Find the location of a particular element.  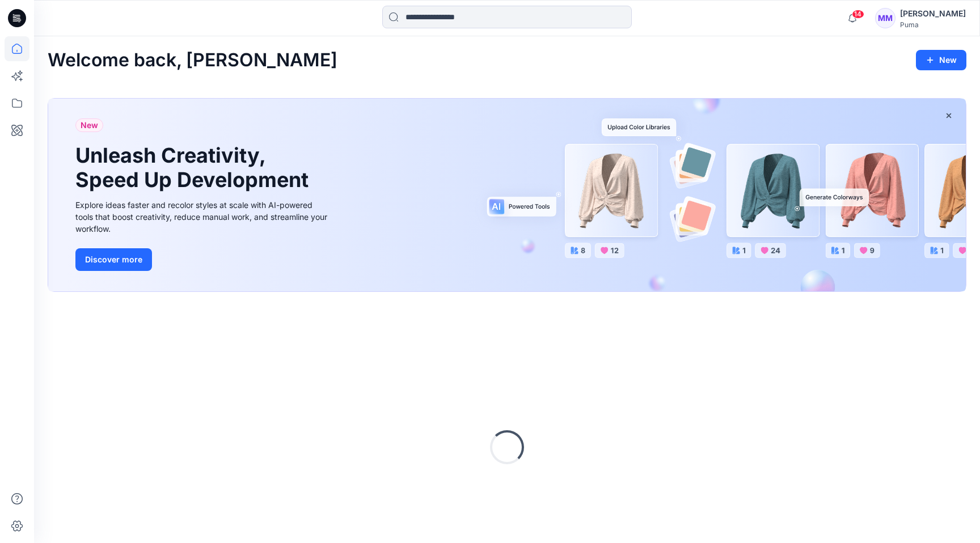

div: Explore ideas faster and recolor styles at scale with AI-powered tools that boost creativity, red... is located at coordinates (203, 217).